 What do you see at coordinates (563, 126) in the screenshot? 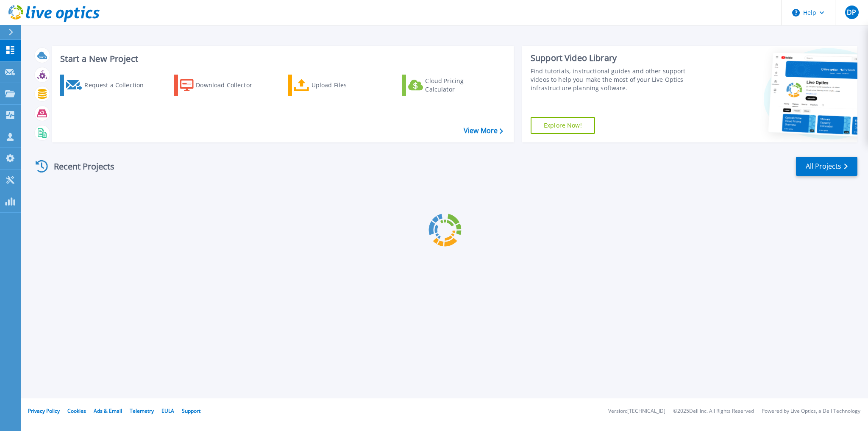
I see `a: Explore Now!` at bounding box center [563, 126].